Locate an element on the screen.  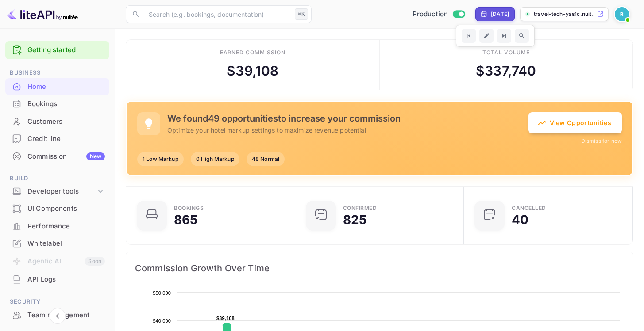
p: Optimize your hotel markup settings to maximize revenue potential is located at coordinates (348, 130).